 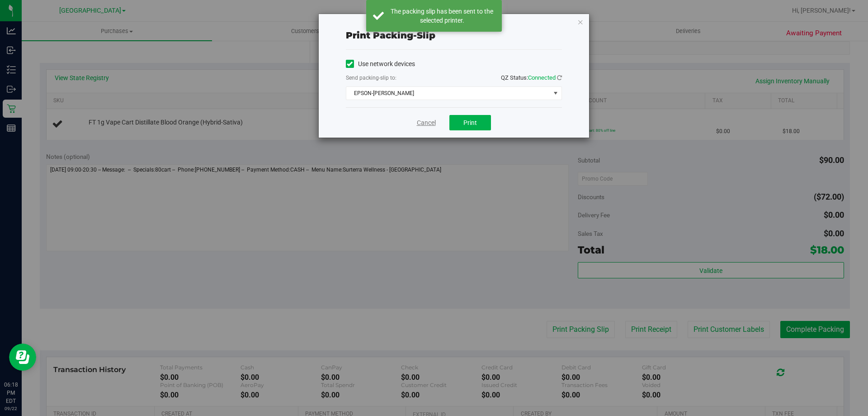 What do you see at coordinates (555, 93) in the screenshot?
I see `span: select` at bounding box center [555, 93].